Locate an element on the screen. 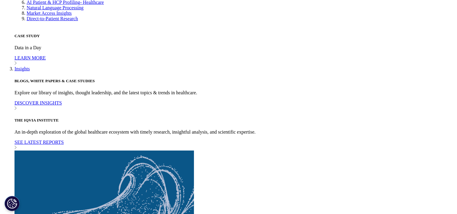 This screenshot has width=457, height=214. a: SEE LATEST REPORTS is located at coordinates (235, 145).